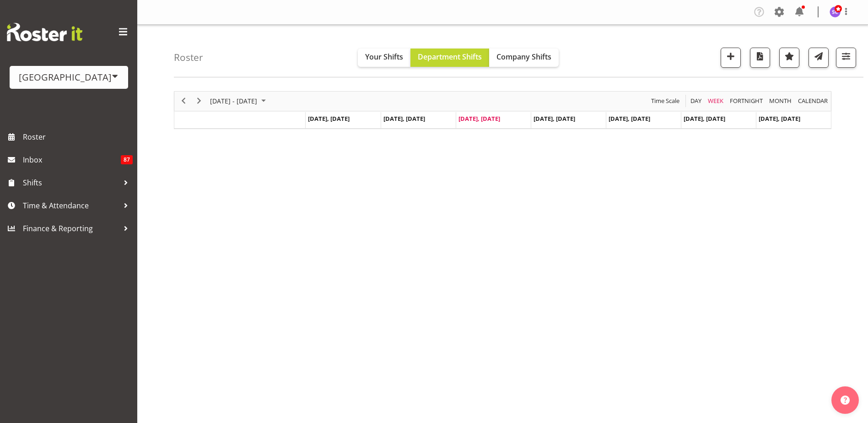  I want to click on button: Next, so click(199, 100).